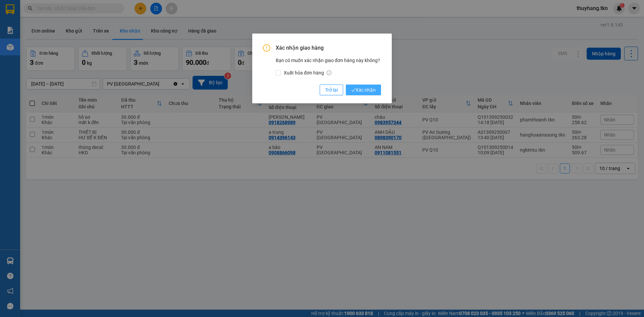 The height and width of the screenshot is (317, 644). Describe the element at coordinates (363, 90) in the screenshot. I see `button: checkXác nhận` at that location.